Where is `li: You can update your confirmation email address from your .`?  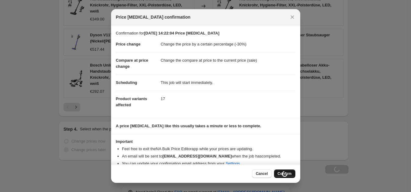 li: You can update your confirmation email address from your . is located at coordinates (209, 164).